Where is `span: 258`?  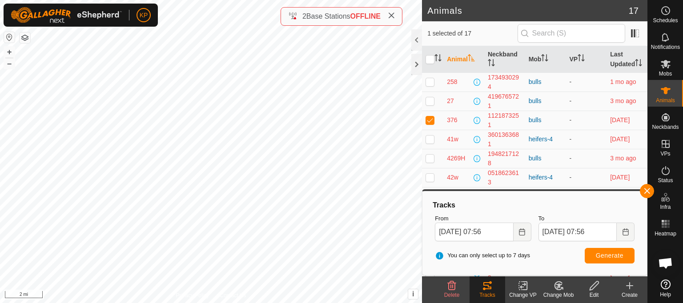
span: 258 is located at coordinates (452, 82).